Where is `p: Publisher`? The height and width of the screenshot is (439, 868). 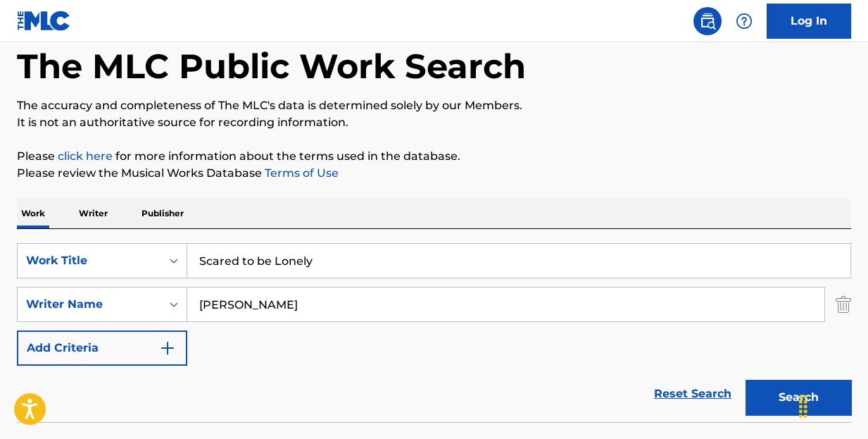
p: Publisher is located at coordinates (163, 213).